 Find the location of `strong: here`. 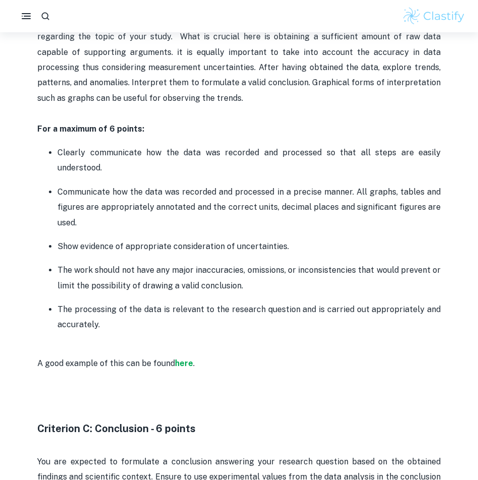

strong: here is located at coordinates (184, 363).